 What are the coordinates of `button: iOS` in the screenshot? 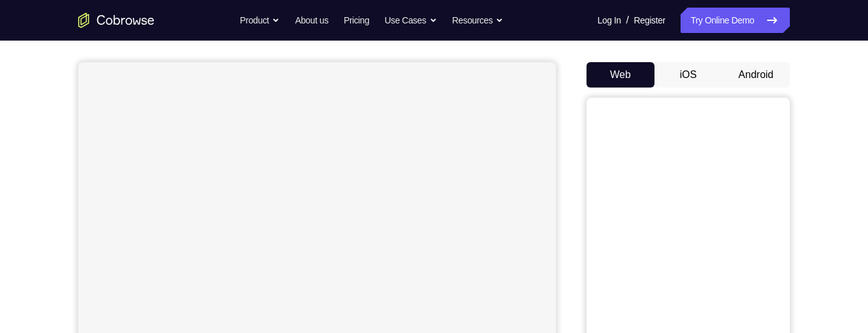 It's located at (688, 75).